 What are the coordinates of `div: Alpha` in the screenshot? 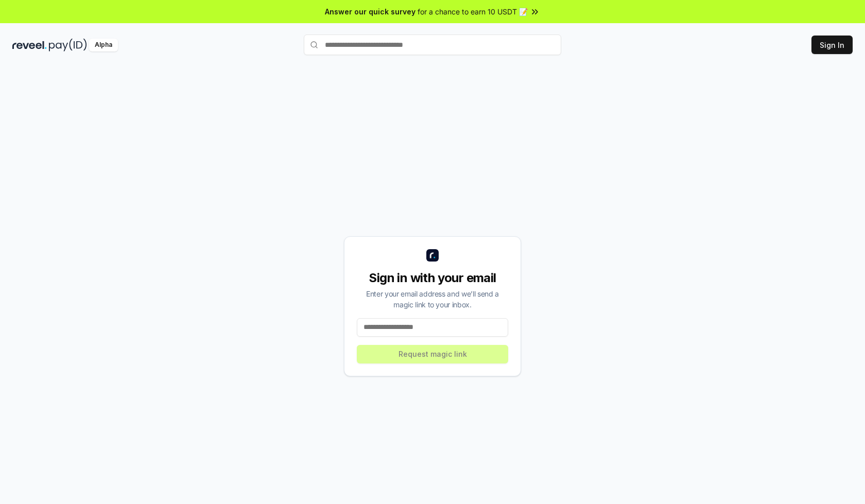 It's located at (104, 45).